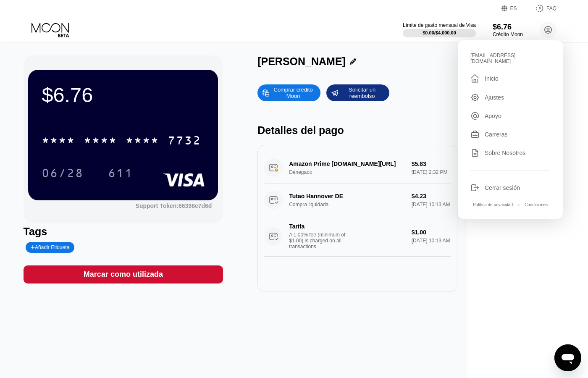  What do you see at coordinates (440, 30) in the screenshot?
I see `div: Límite de gasto mensual de Visa$0.00/$4,000.00` at bounding box center [440, 30].